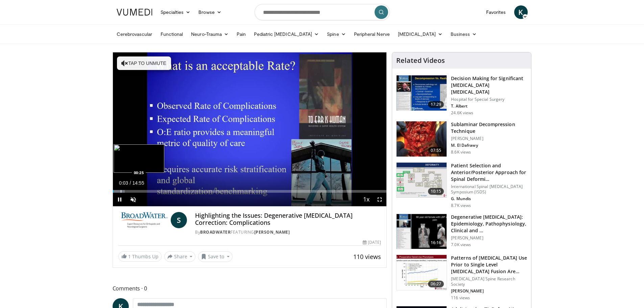 Image resolution: width=644 pixels, height=308 pixels. Describe the element at coordinates (124, 183) in the screenshot. I see `span: 0:03` at that location.